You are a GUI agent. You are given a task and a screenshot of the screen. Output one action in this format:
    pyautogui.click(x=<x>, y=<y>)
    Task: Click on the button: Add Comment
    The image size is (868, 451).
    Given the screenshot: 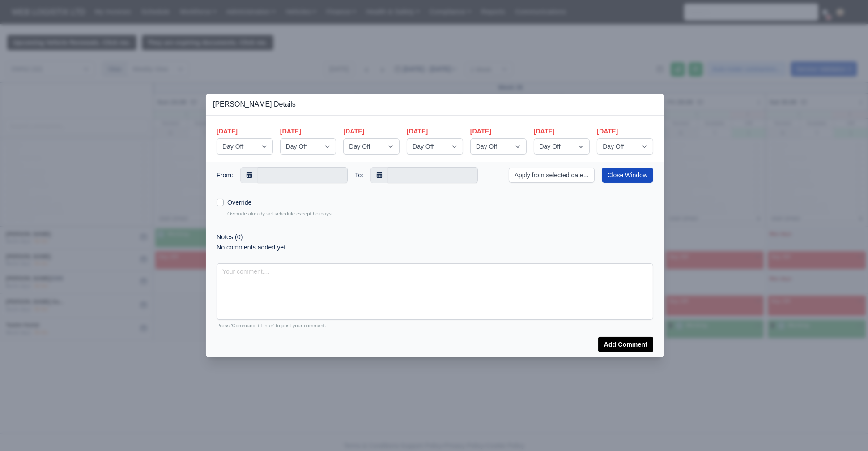 What is the action you would take?
    pyautogui.click(x=626, y=344)
    